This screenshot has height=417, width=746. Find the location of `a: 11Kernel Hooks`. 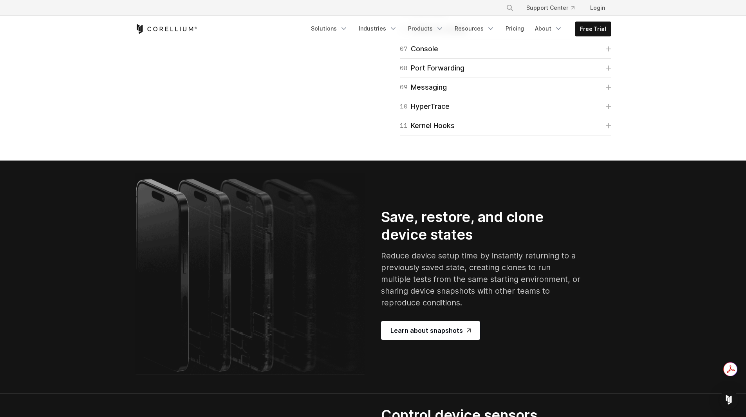

a: 11Kernel Hooks is located at coordinates (506, 126).